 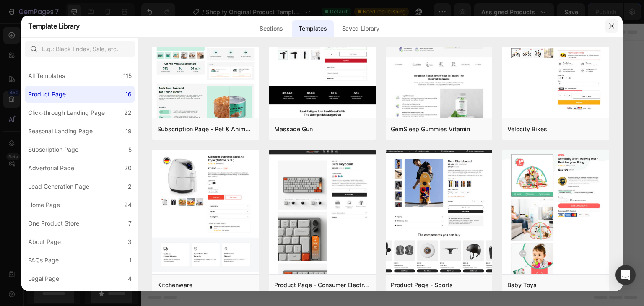 What do you see at coordinates (54, 26) in the screenshot?
I see `h2: Template Library` at bounding box center [54, 26].